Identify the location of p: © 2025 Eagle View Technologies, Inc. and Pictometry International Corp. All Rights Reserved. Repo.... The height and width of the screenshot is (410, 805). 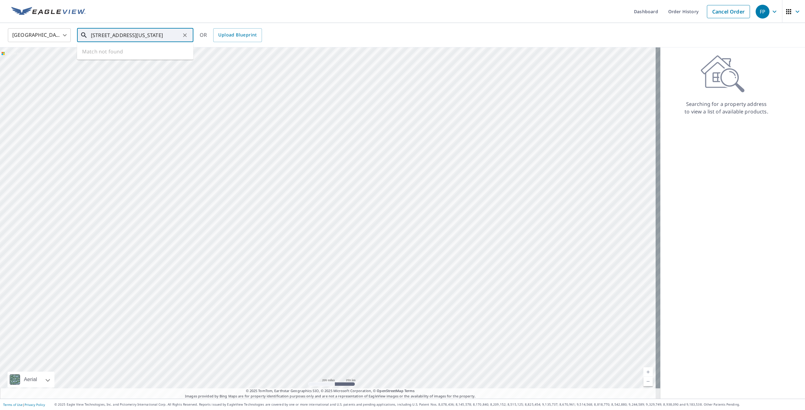
(428, 405).